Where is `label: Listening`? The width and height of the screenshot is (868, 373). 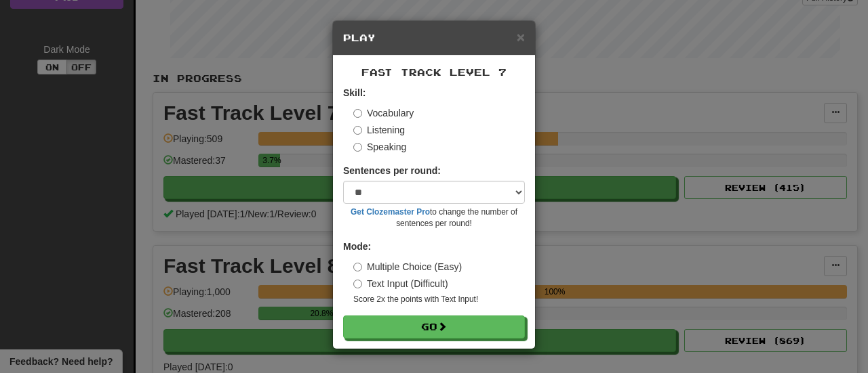 label: Listening is located at coordinates (379, 130).